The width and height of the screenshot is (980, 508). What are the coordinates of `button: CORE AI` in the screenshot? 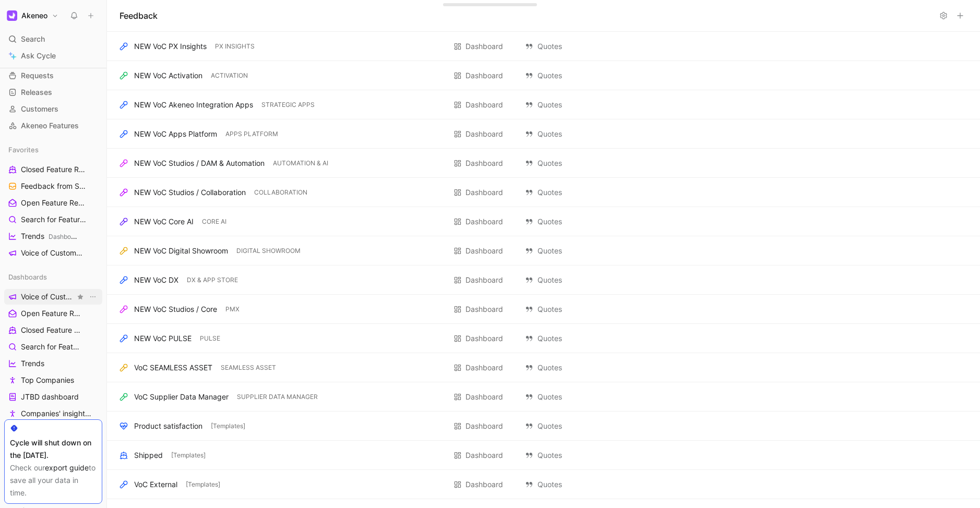 It's located at (214, 222).